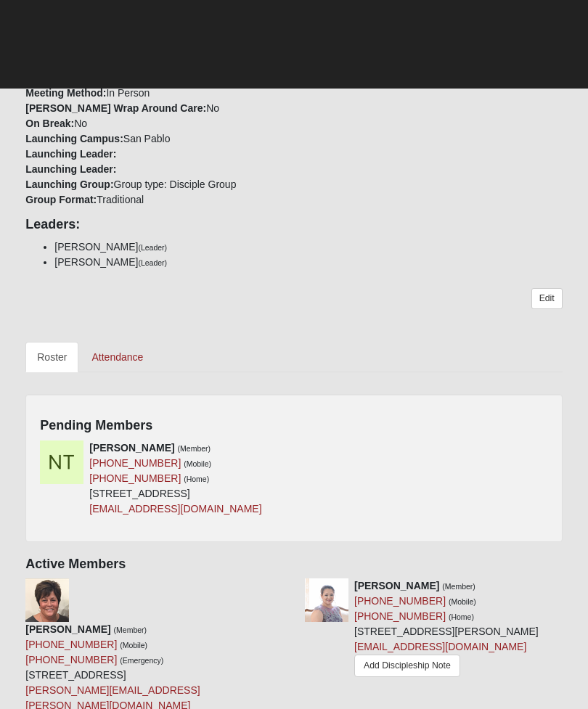  Describe the element at coordinates (69, 185) in the screenshot. I see `strong: Launching Group:` at that location.